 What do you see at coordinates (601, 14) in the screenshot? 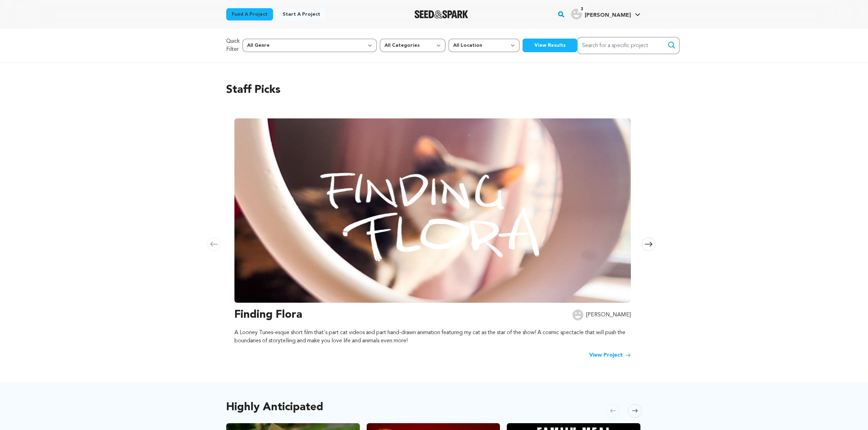
I see `div: Kathryn P.'s Profile` at bounding box center [601, 14].